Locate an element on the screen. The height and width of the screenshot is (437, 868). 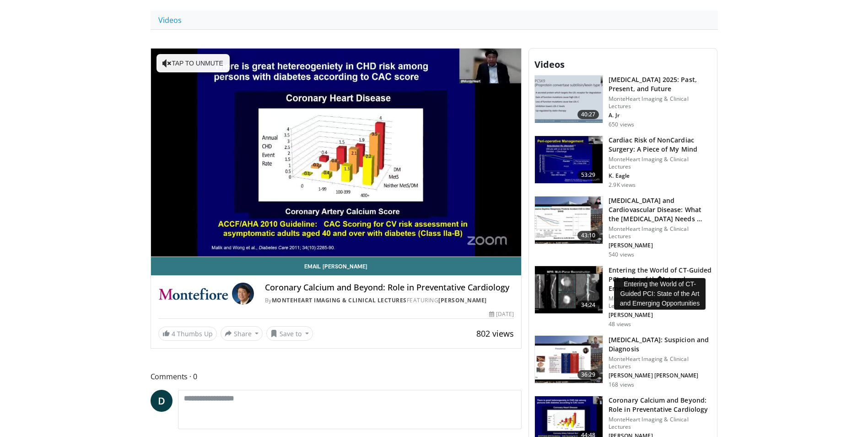
a: D is located at coordinates (162, 401).